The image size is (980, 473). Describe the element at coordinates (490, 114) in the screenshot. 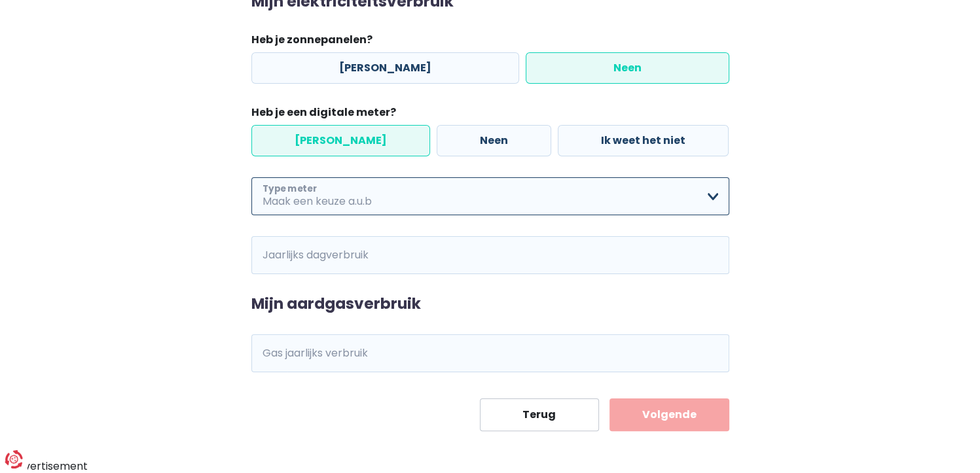

I see `legend: Heb je een digitale meter?` at that location.